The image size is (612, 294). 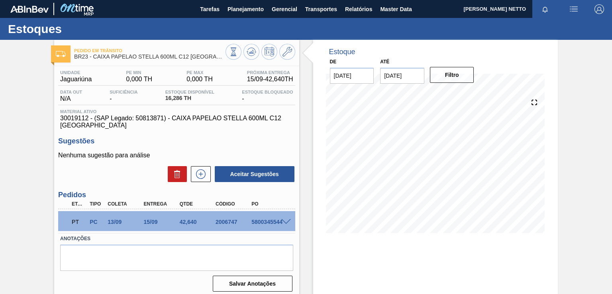 What do you see at coordinates (76, 79) in the screenshot?
I see `span: Jaguariúna` at bounding box center [76, 79].